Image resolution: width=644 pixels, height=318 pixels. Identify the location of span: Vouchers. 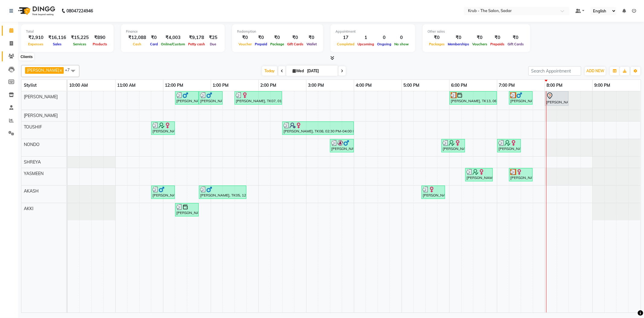
(480, 44).